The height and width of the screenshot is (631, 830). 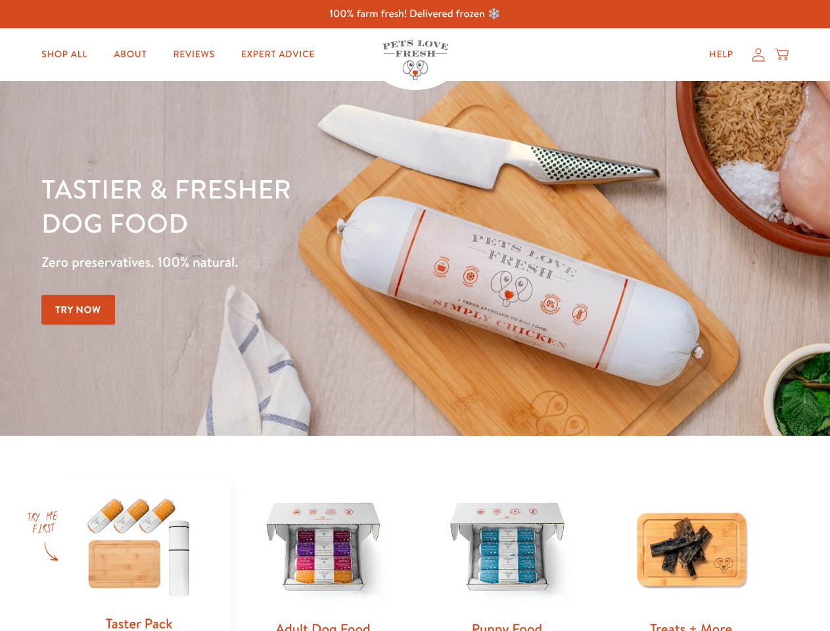 What do you see at coordinates (290, 262) in the screenshot?
I see `p: Zero preservatives. 100% natural.` at bounding box center [290, 262].